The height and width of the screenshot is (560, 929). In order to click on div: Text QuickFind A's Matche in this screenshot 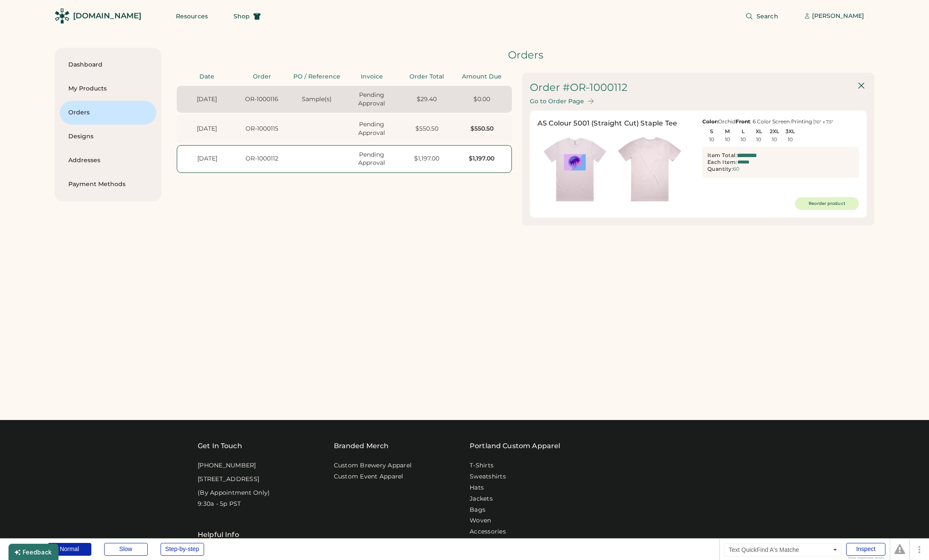, I will do `click(783, 550)`.